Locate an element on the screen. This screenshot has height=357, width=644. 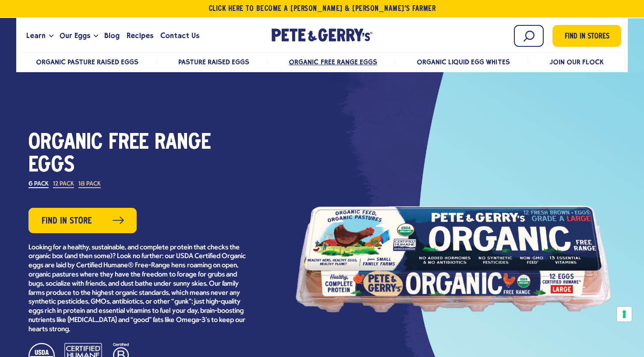
button: Your consent preferences for tracking technologies is located at coordinates (624, 314).